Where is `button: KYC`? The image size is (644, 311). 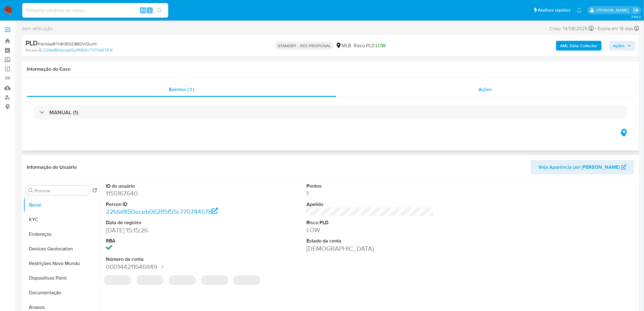 button: KYC is located at coordinates (61, 220).